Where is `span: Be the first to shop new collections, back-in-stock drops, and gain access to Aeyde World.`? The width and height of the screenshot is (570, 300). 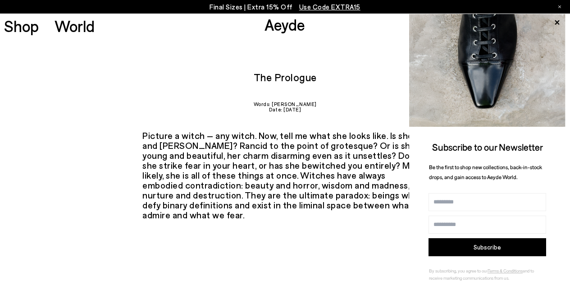 span: Be the first to shop new collections, back-in-stock drops, and gain access to Aeyde World. is located at coordinates (485, 172).